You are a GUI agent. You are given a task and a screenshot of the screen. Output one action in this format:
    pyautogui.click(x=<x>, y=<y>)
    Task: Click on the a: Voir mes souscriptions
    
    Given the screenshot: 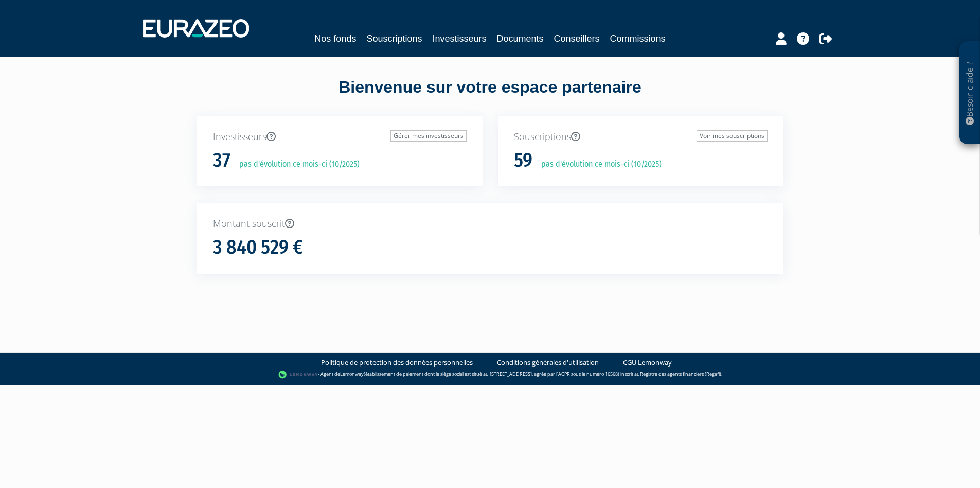 What is the action you would take?
    pyautogui.click(x=732, y=136)
    